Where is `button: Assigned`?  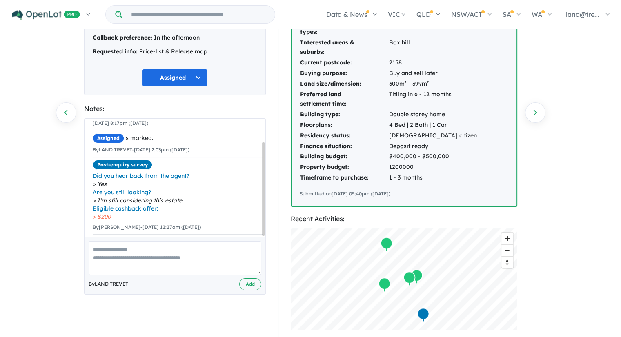
button: Assigned is located at coordinates (175, 78).